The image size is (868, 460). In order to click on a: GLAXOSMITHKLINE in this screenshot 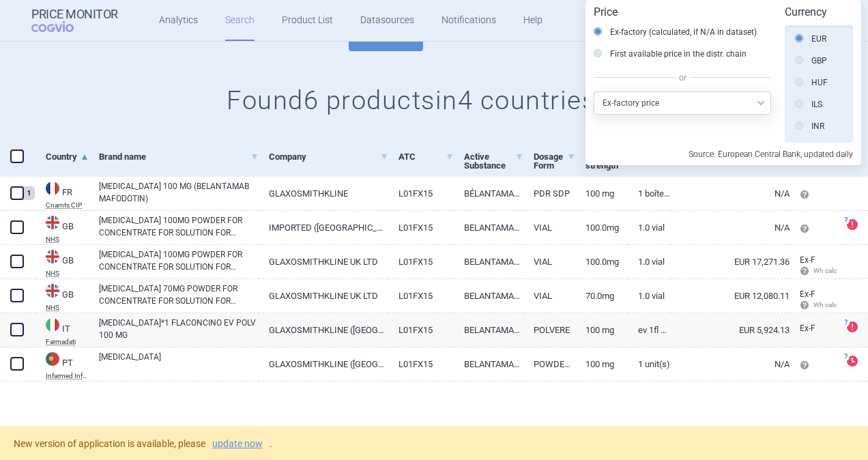, I will do `click(324, 193)`.